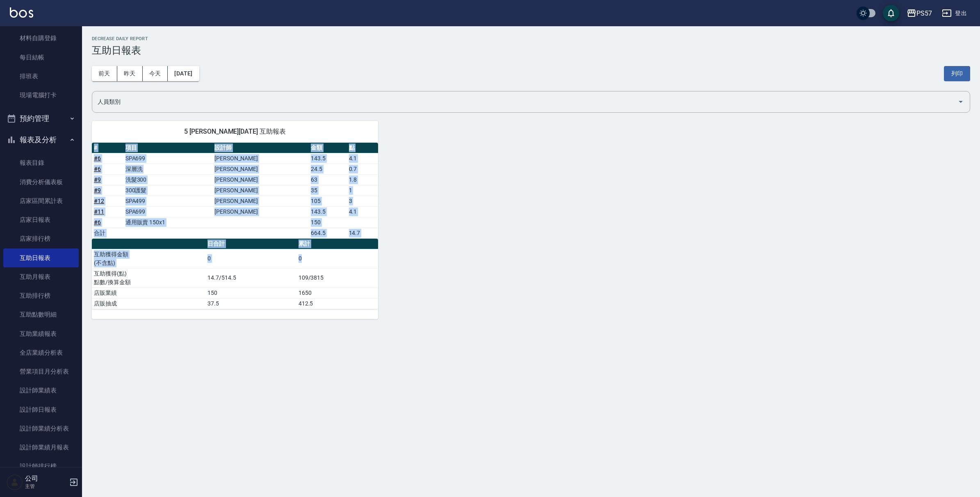 Image resolution: width=980 pixels, height=497 pixels. What do you see at coordinates (362, 169) in the screenshot?
I see `td: 0.7` at bounding box center [362, 169].